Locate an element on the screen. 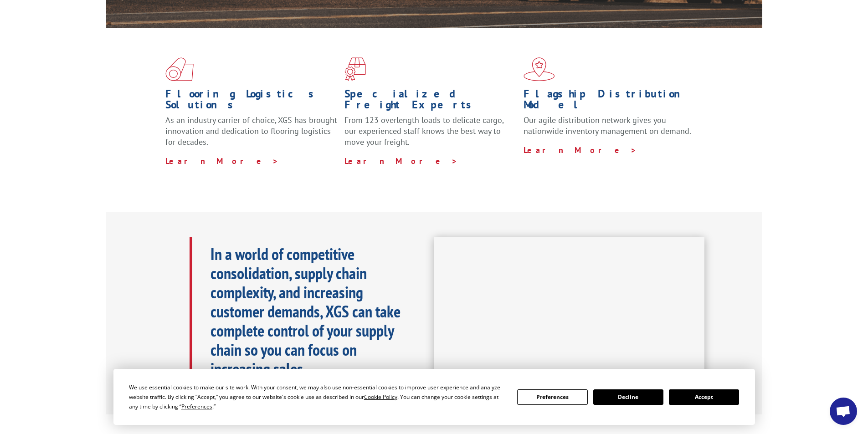 The image size is (868, 434). button: Decline is located at coordinates (628, 397).